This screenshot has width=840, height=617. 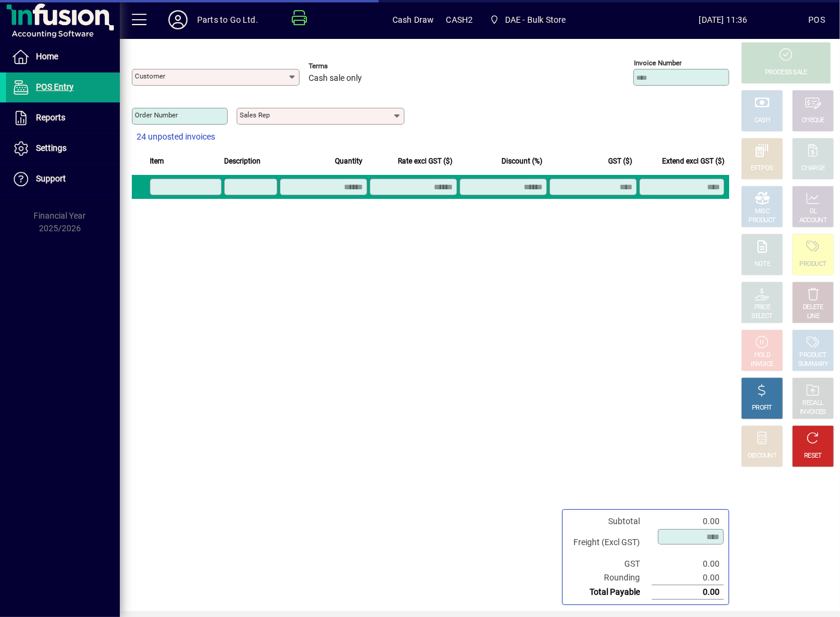 What do you see at coordinates (178, 20) in the screenshot?
I see `button: Profile` at bounding box center [178, 20].